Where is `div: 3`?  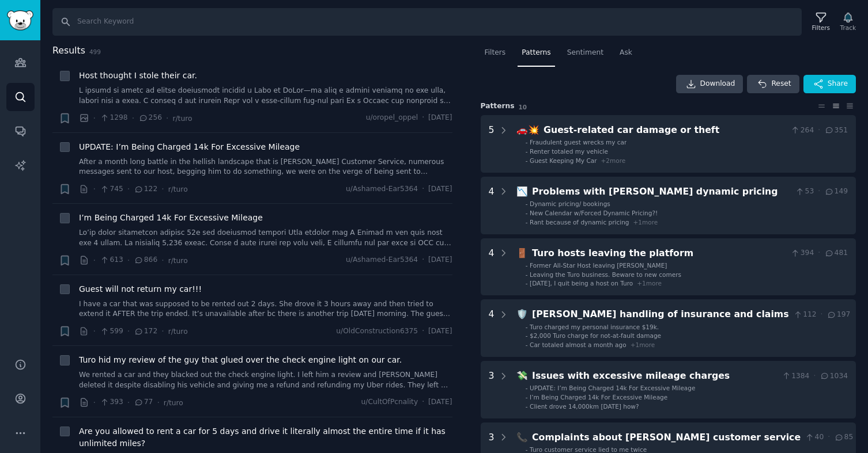
div: 3 is located at coordinates (492, 390).